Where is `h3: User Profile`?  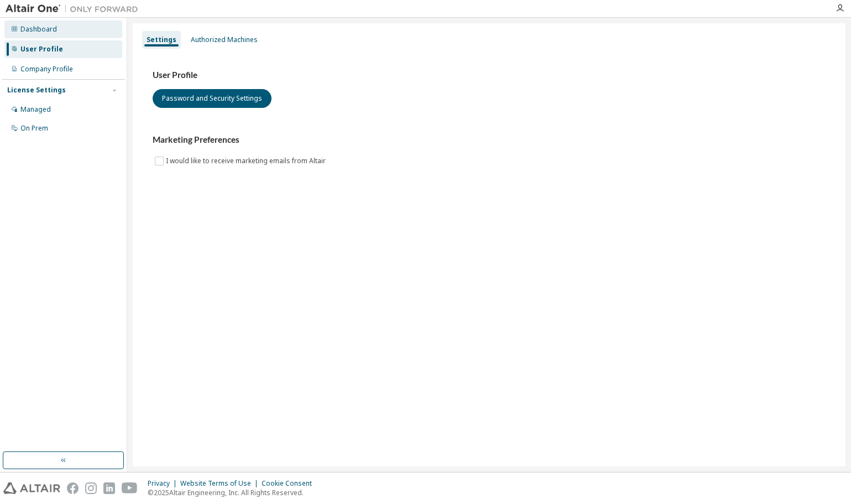 h3: User Profile is located at coordinates (489, 75).